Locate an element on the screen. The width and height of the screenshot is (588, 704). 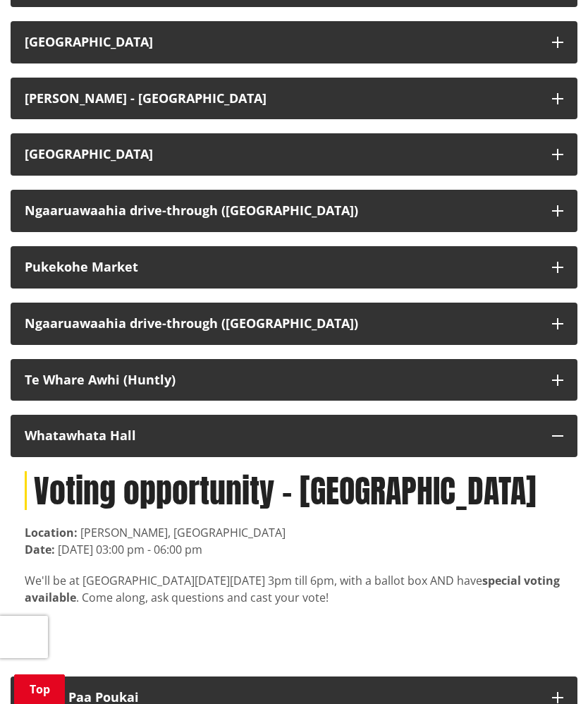
strong: Location: is located at coordinates (51, 532).